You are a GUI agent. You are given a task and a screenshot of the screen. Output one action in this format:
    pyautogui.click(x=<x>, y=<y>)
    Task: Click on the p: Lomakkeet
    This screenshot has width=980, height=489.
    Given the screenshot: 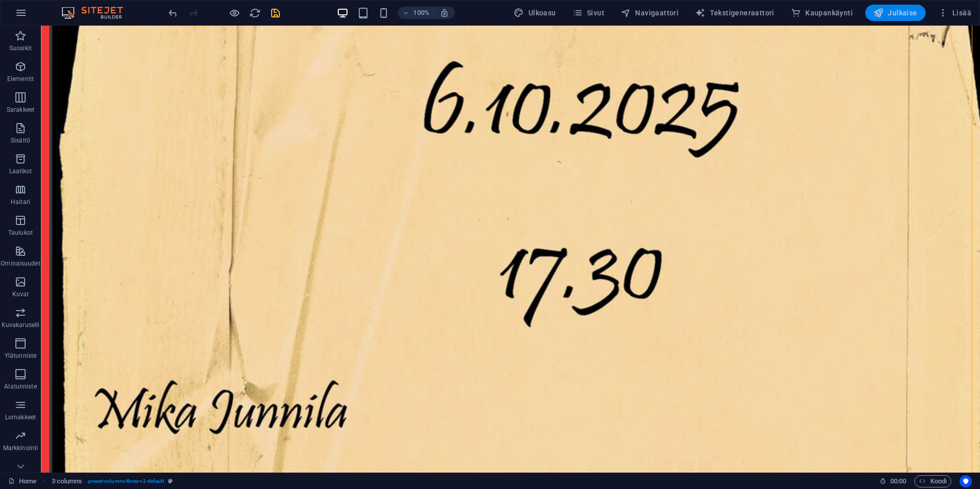 What is the action you would take?
    pyautogui.click(x=20, y=417)
    